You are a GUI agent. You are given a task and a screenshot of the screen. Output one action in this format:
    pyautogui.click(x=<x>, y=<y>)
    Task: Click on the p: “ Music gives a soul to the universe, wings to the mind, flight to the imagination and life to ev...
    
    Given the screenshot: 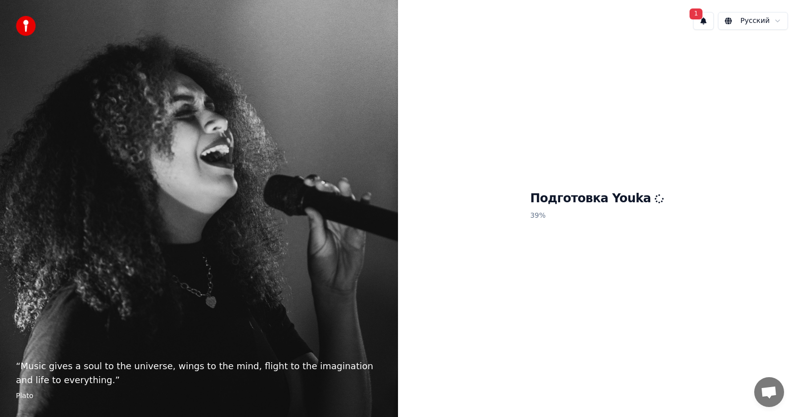 What is the action you would take?
    pyautogui.click(x=199, y=373)
    